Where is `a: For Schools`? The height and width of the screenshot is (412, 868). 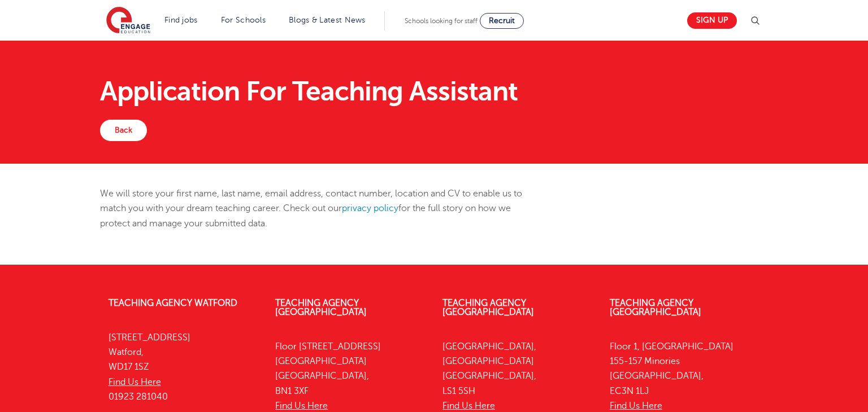 a: For Schools is located at coordinates (243, 20).